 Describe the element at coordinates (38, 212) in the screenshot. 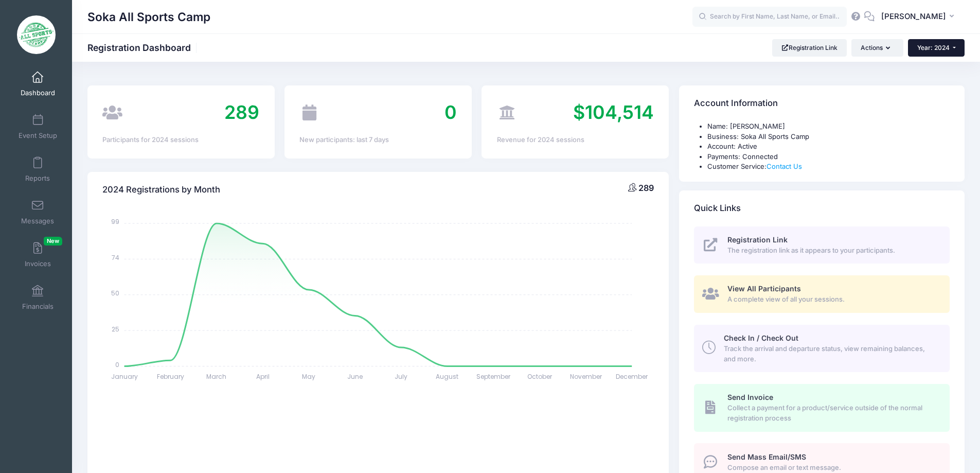

I see `a: Messages` at that location.